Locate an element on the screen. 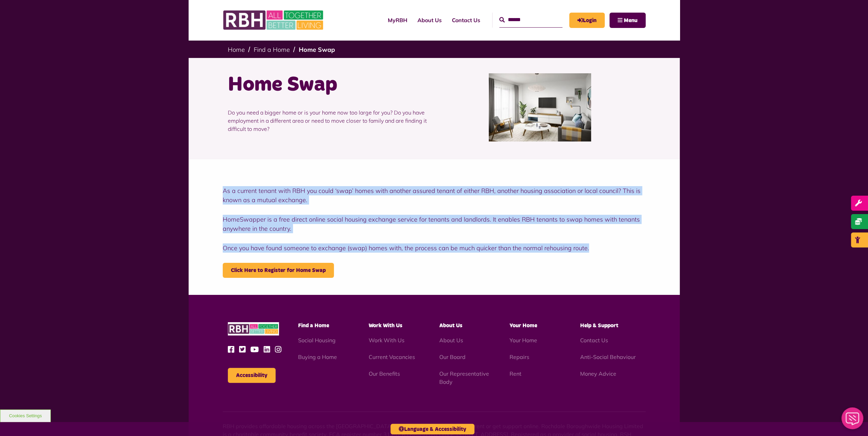 This screenshot has height=436, width=868. a: - open in a new tab is located at coordinates (278, 270).